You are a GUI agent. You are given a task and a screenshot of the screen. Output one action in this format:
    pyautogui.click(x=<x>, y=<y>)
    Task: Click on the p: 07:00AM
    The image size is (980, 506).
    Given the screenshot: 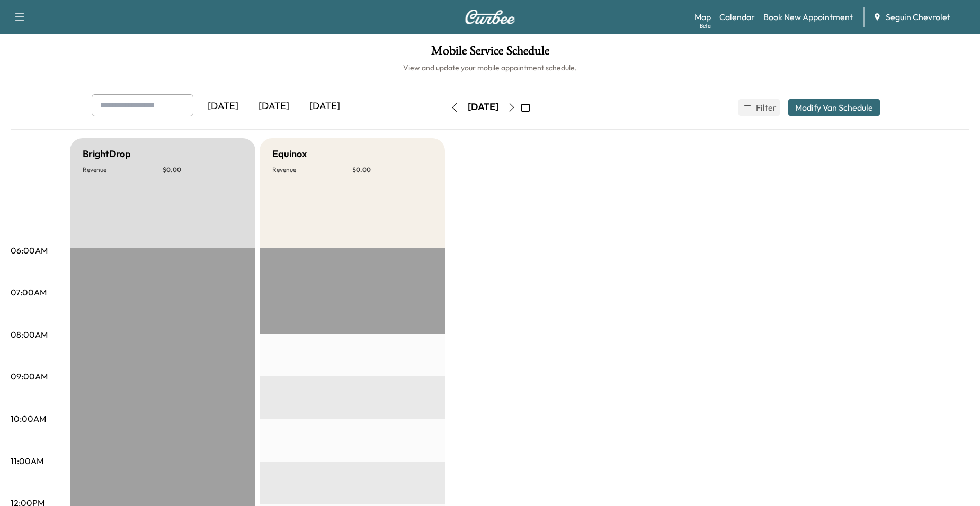 What is the action you would take?
    pyautogui.click(x=29, y=292)
    